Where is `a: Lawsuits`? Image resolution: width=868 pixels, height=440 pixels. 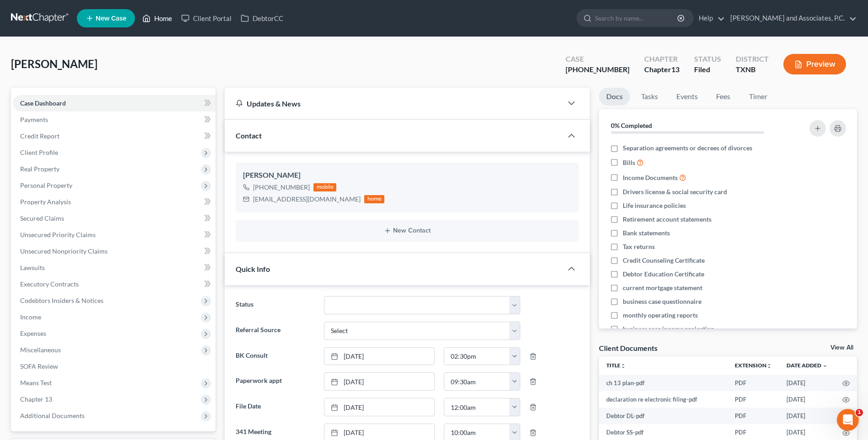 a: Lawsuits is located at coordinates (114, 268).